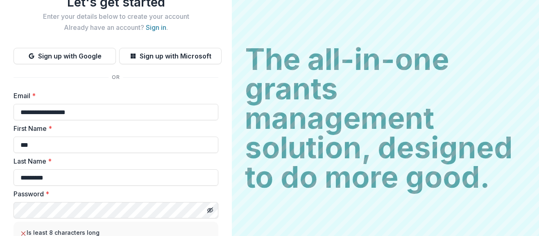 The width and height of the screenshot is (539, 236). Describe the element at coordinates (210, 210) in the screenshot. I see `button: Toggle password visibility` at that location.